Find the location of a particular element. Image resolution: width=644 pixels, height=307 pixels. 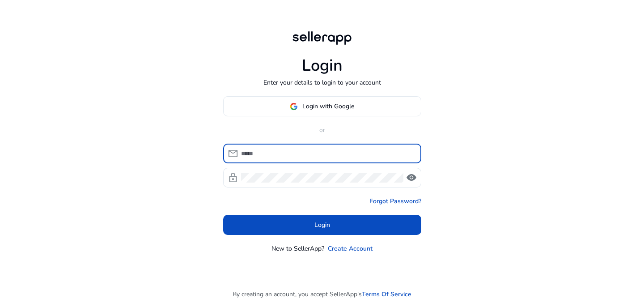

a: Forgot Password? is located at coordinates (396, 201).